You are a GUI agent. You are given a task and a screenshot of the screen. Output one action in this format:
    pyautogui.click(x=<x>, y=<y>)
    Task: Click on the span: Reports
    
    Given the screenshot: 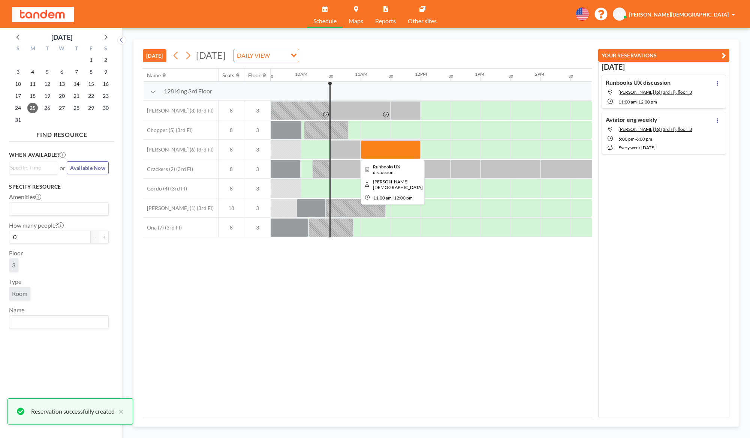 What is the action you would take?
    pyautogui.click(x=385, y=21)
    